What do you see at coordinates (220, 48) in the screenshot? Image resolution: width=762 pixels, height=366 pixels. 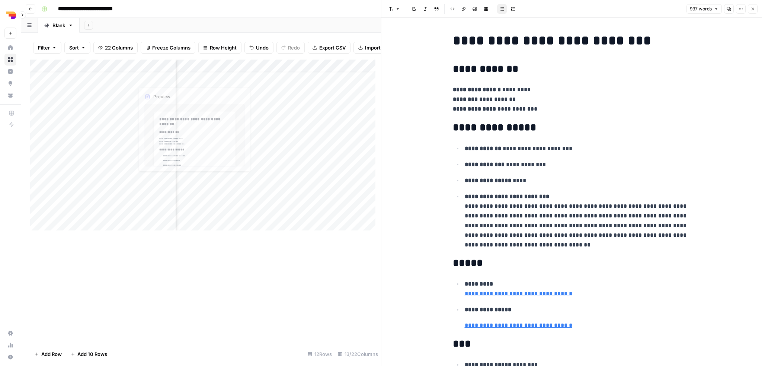 I see `button: Row Height` at bounding box center [220, 48].